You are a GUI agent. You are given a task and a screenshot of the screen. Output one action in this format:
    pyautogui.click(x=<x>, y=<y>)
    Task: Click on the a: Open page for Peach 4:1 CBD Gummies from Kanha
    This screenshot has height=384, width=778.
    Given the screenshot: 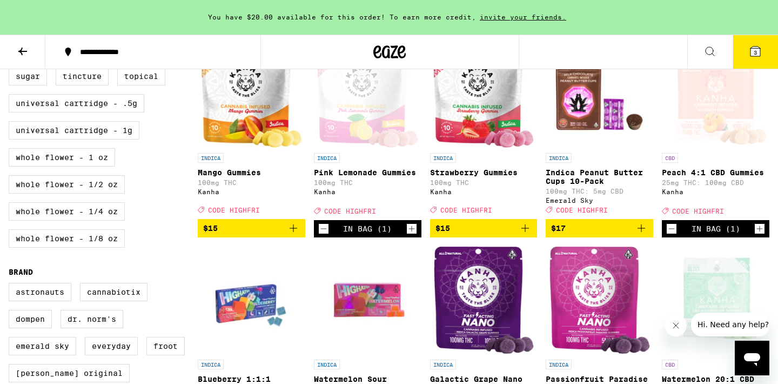 What is the action you would take?
    pyautogui.click(x=715, y=130)
    